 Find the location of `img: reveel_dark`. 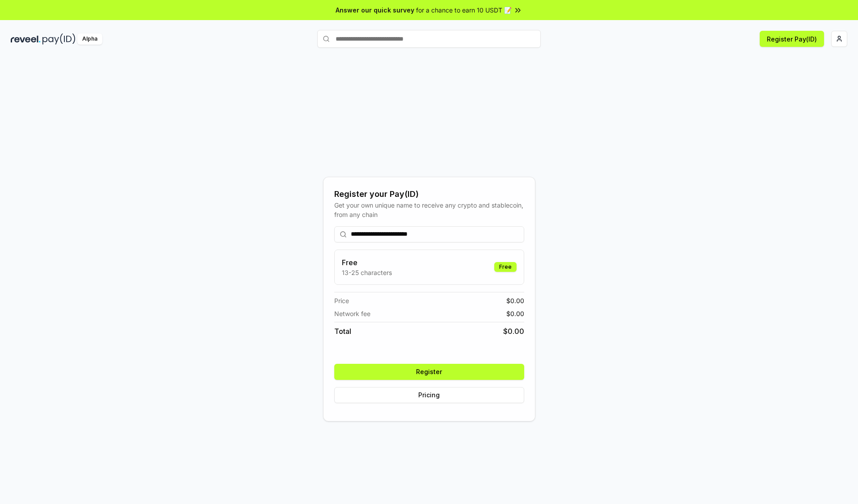

img: reveel_dark is located at coordinates (26, 39).